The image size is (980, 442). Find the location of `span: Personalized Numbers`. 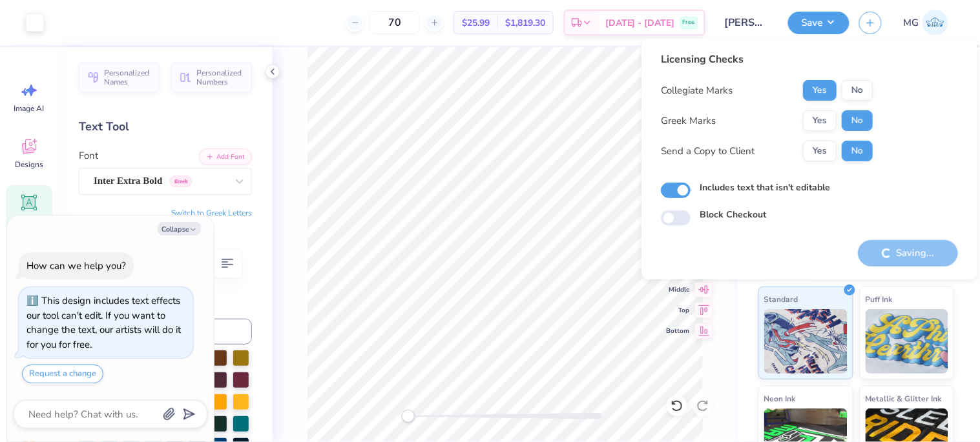

span: Personalized Numbers is located at coordinates (220, 78).